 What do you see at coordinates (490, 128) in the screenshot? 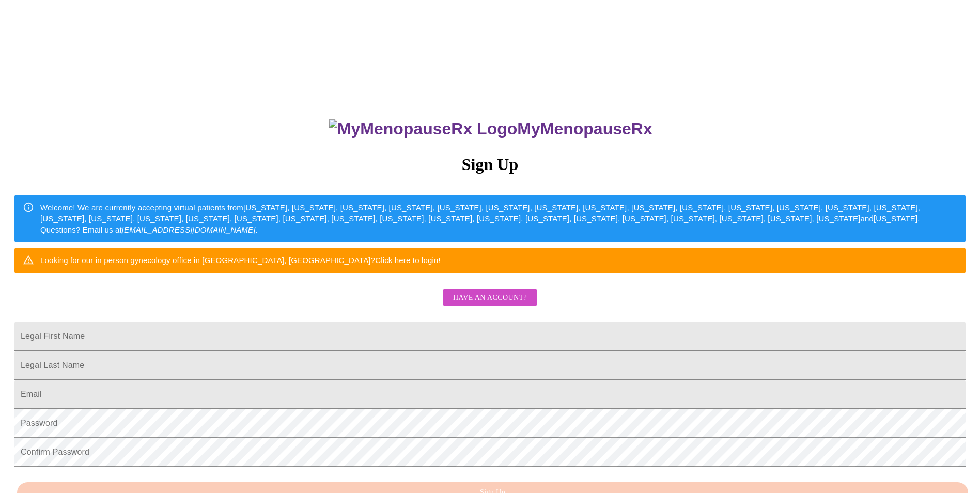
I see `h3: MyMenopauseRx` at bounding box center [490, 128].